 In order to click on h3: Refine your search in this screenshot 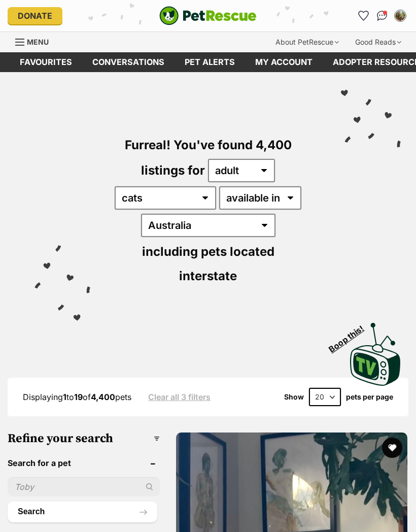, I will do `click(84, 439)`.